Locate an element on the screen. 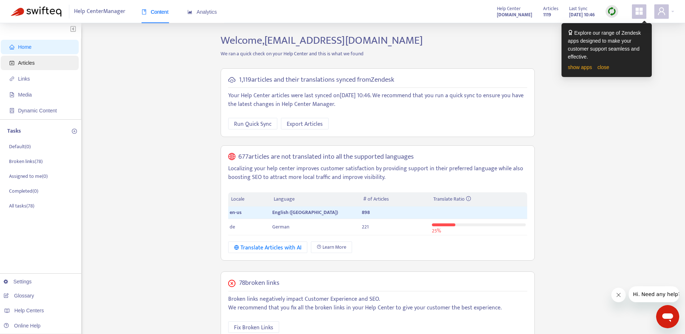 The height and width of the screenshot is (334, 685). th: # of Articles is located at coordinates (395, 199).